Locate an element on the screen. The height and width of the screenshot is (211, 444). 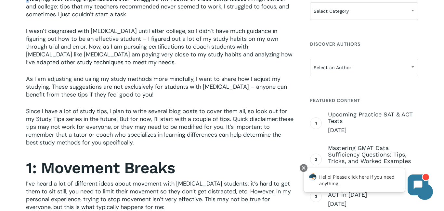
img: Avatar is located at coordinates (16, 14).